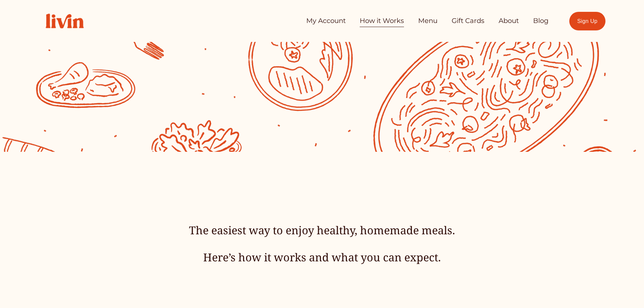 The height and width of the screenshot is (308, 644). I want to click on a: My Account, so click(325, 21).